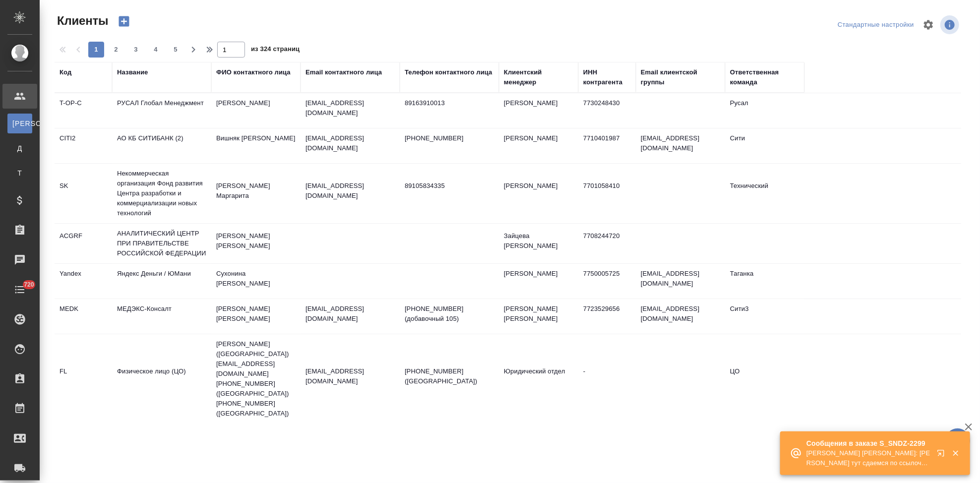 The height and width of the screenshot is (483, 980). I want to click on span: 5, so click(176, 49).